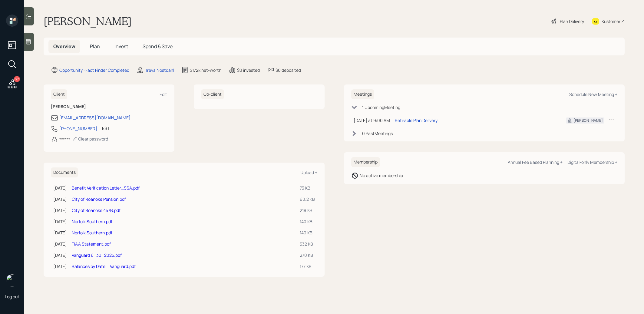 The height and width of the screenshot is (314, 644). I want to click on div: 73 KB, so click(308, 188).